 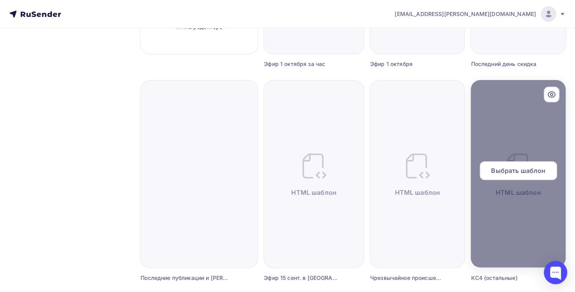 I want to click on div: Чрезвычайное происшествие, so click(x=406, y=278).